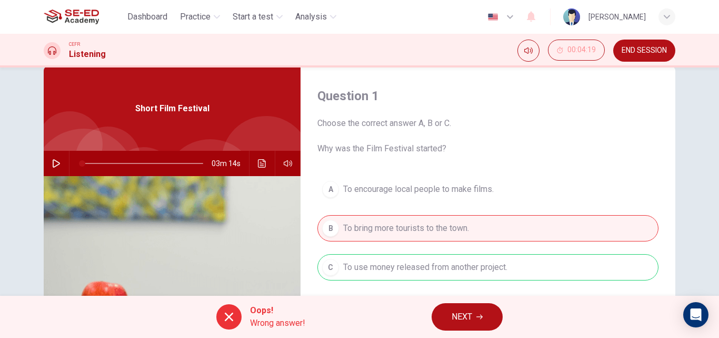 Image resolution: width=719 pixels, height=338 pixels. I want to click on div: Mute, so click(529, 51).